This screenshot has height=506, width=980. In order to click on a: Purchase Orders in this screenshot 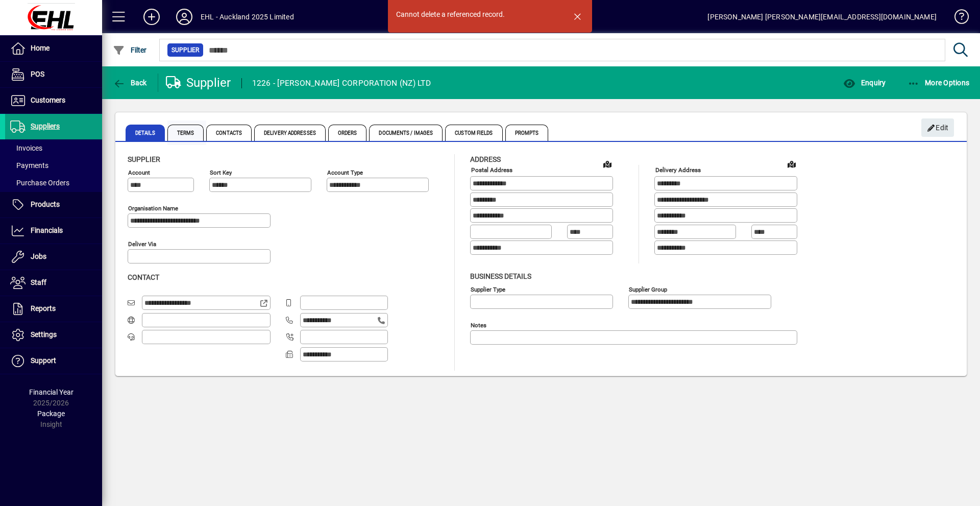, I will do `click(54, 183)`.